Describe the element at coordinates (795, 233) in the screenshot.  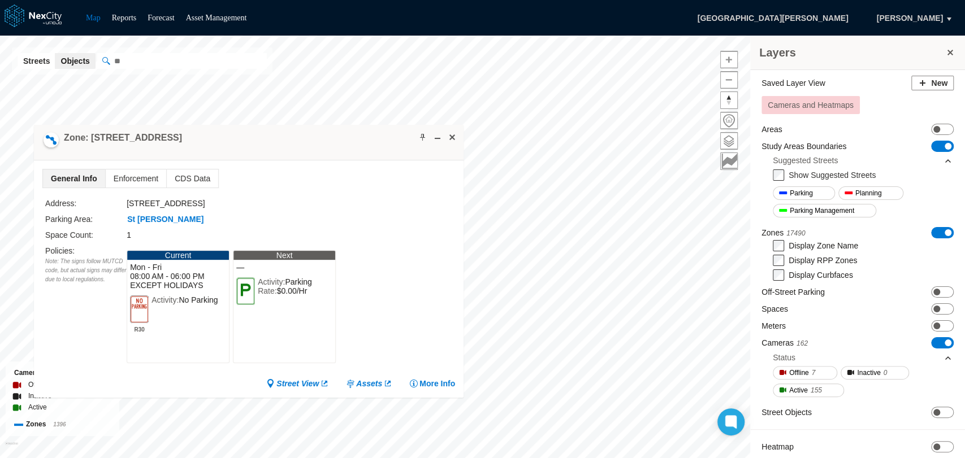
I see `span: 17490` at that location.